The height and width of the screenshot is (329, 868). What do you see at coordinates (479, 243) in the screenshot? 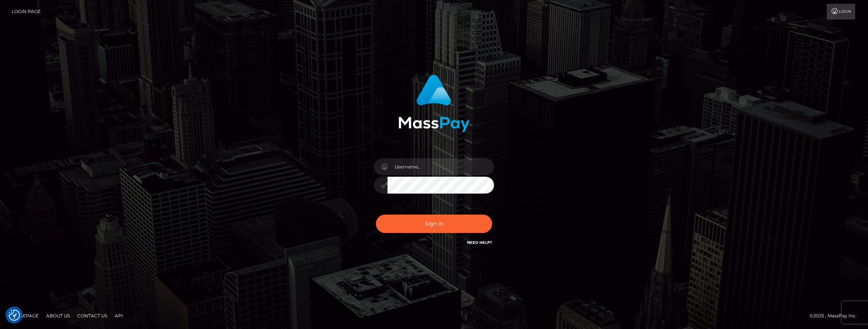
I see `a: Need Help?` at bounding box center [479, 243].